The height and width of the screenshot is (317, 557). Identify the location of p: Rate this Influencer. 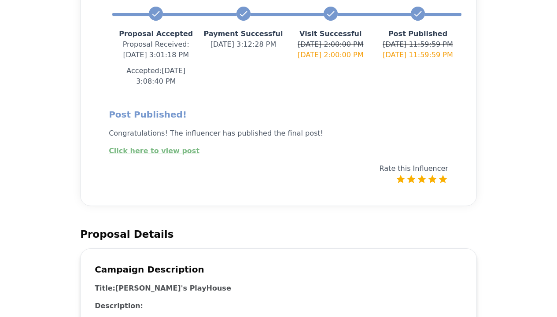
(414, 169).